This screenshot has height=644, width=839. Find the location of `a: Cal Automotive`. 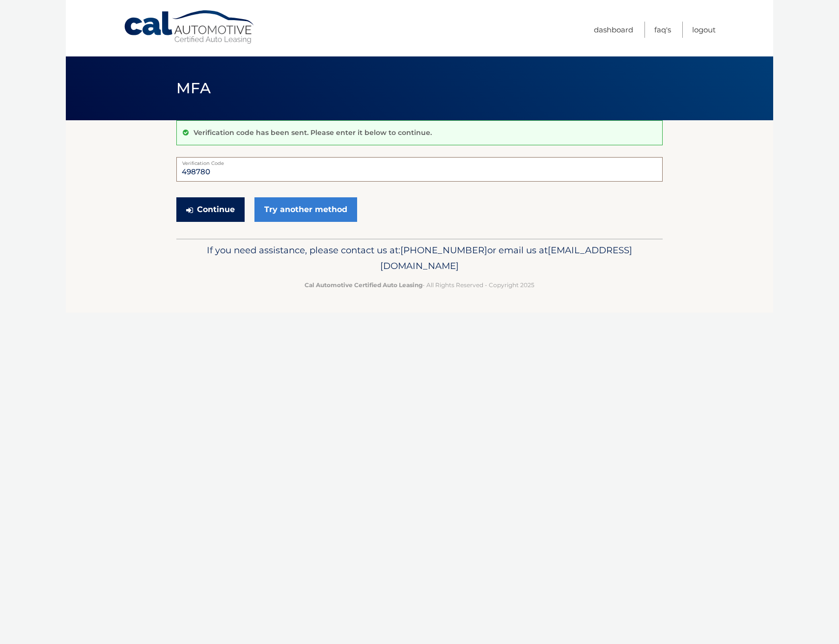

a: Cal Automotive is located at coordinates (189, 27).